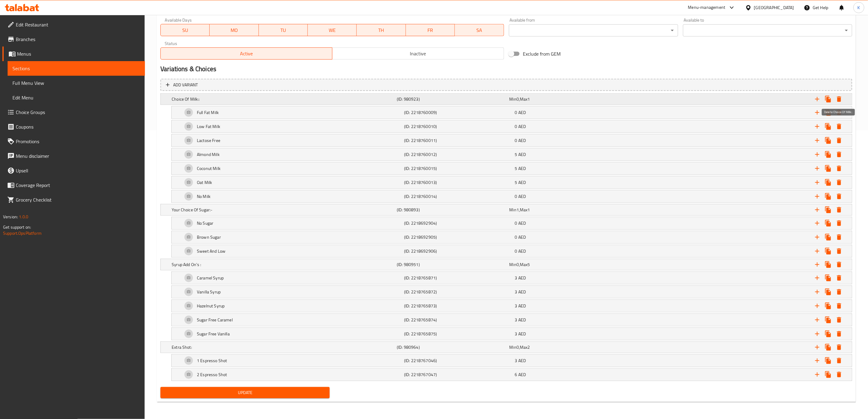 The width and height of the screenshot is (868, 419). I want to click on h5: (ID: 980964), so click(452, 347).